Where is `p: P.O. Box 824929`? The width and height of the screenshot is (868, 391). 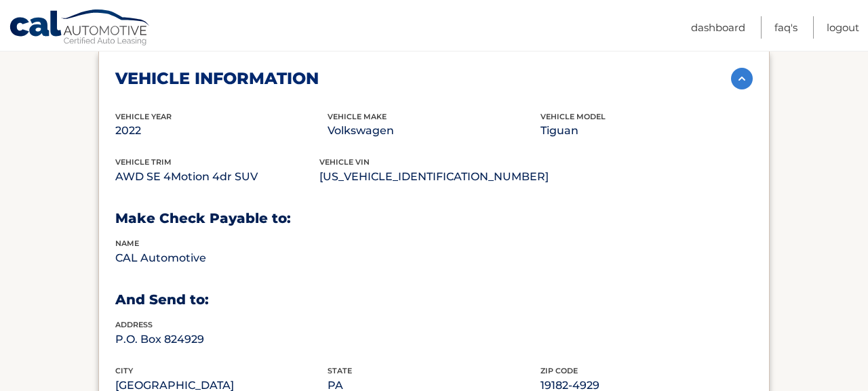 p: P.O. Box 824929 is located at coordinates (221, 340).